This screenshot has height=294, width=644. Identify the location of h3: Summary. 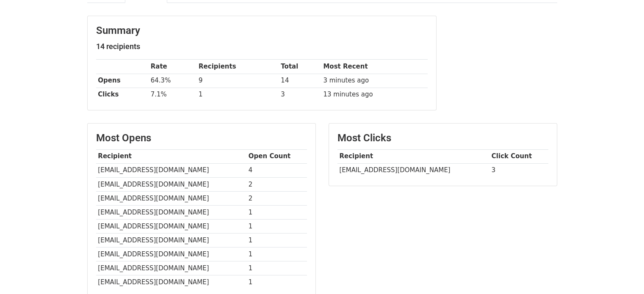
(262, 30).